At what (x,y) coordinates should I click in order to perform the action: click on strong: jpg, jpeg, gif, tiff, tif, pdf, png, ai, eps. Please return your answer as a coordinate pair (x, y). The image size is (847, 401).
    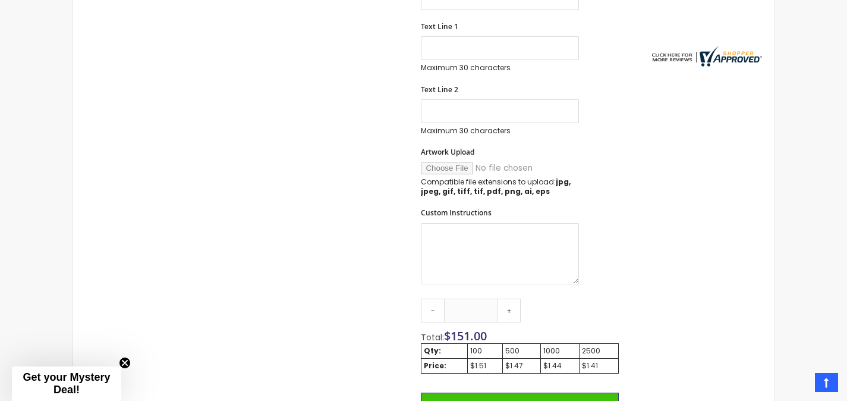
    Looking at the image, I should click on (496, 186).